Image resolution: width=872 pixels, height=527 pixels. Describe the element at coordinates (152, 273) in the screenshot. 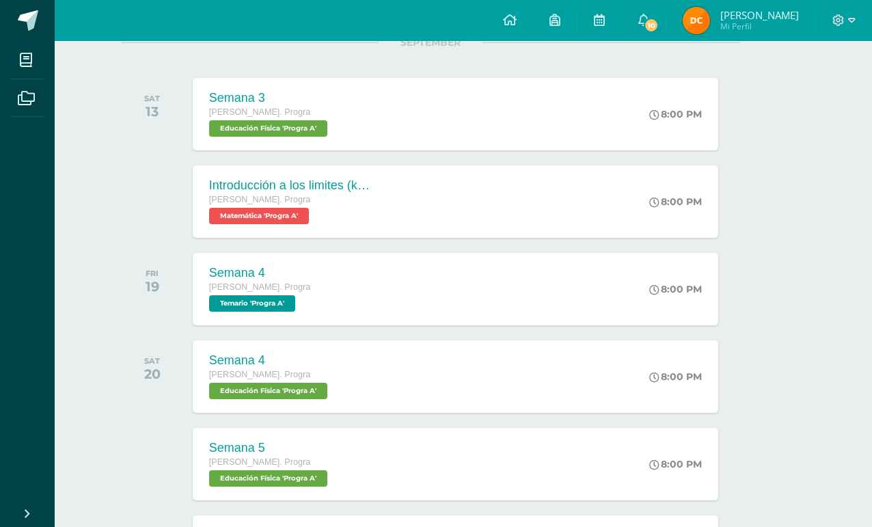

I see `div: FRI` at that location.